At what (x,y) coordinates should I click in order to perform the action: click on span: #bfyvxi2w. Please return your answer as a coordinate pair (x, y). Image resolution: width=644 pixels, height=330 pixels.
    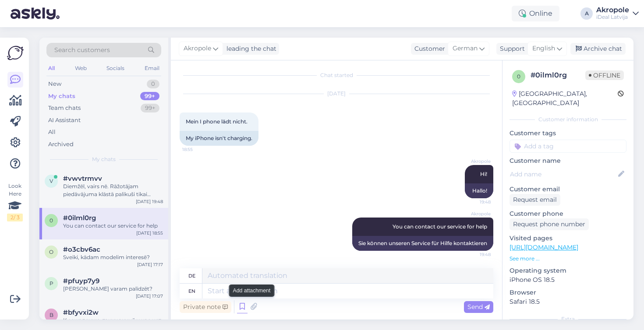
    Looking at the image, I should click on (80, 313).